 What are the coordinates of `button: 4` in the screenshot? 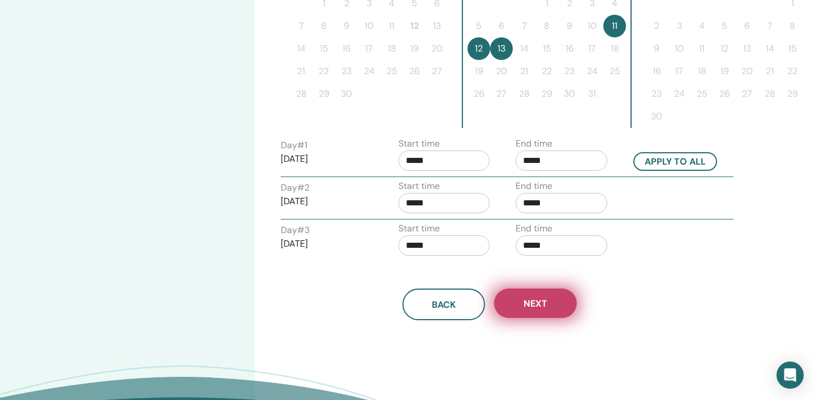 It's located at (702, 26).